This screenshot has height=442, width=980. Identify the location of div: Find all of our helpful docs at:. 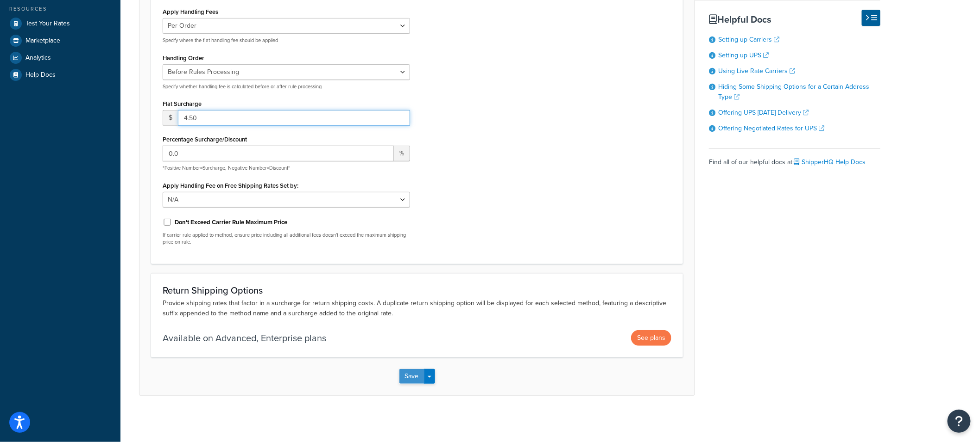
(794, 158).